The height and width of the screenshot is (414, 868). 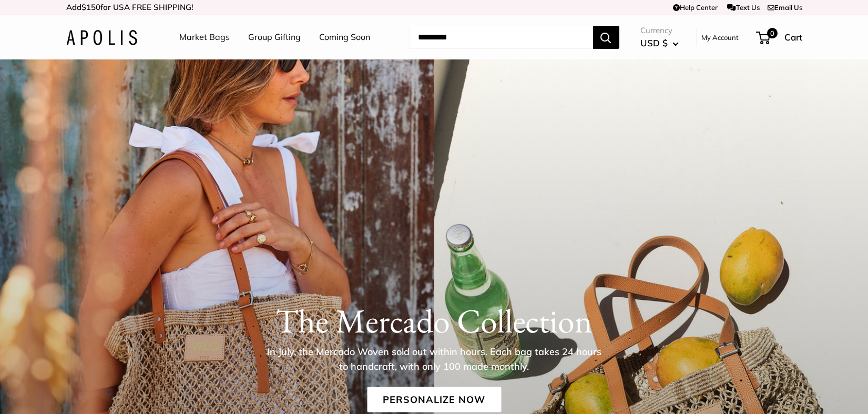 I want to click on a: Help Center, so click(x=695, y=8).